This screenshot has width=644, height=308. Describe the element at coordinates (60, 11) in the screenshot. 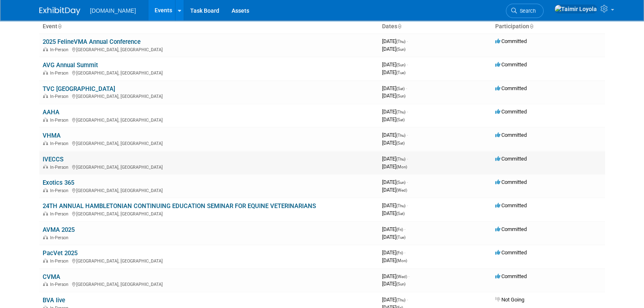

I see `img: ExhibitDay` at that location.